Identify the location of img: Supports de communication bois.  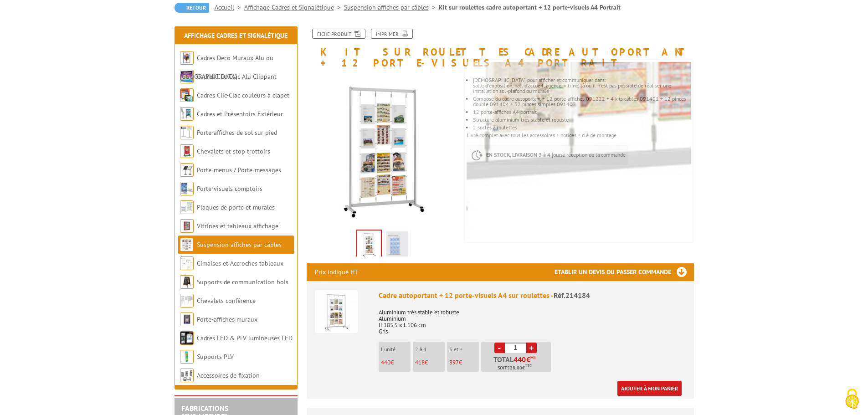
(187, 282).